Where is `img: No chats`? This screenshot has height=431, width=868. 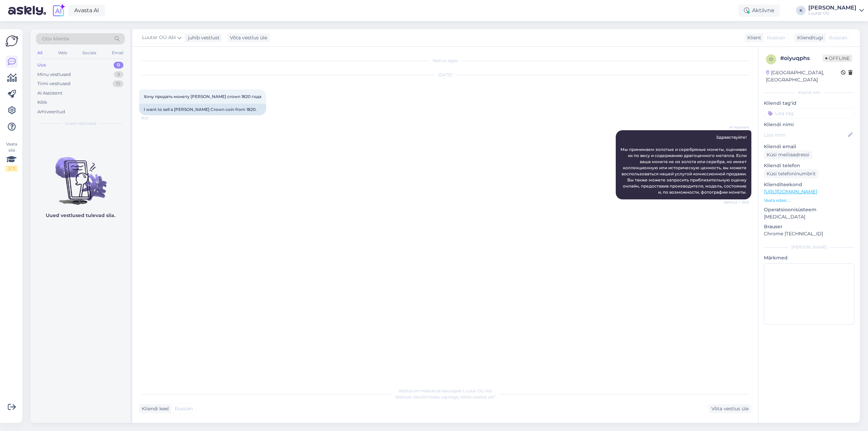 img: No chats is located at coordinates (80, 175).